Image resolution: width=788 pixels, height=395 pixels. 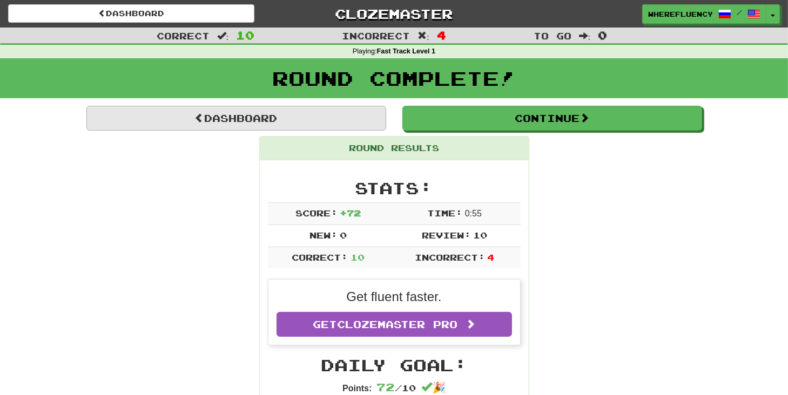 What do you see at coordinates (704, 14) in the screenshot?
I see `a: wherefluency /` at bounding box center [704, 14].